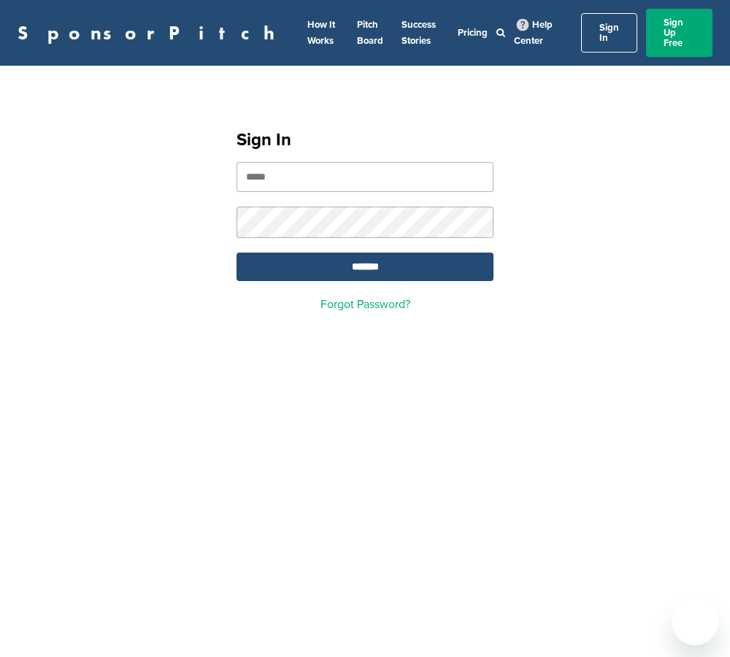  I want to click on a: Pricing, so click(472, 33).